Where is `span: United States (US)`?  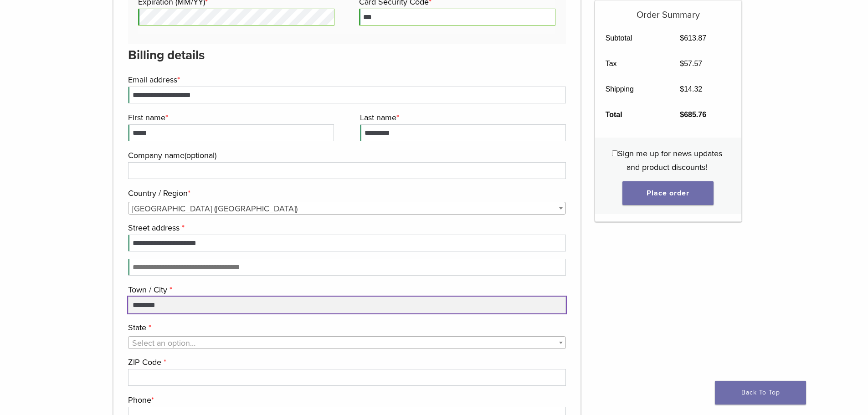
span: United States (US) is located at coordinates (347, 209).